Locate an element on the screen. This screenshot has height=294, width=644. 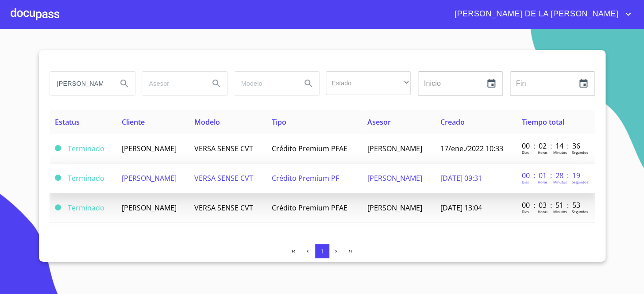
span: Crédito Premium PF is located at coordinates (305, 178).